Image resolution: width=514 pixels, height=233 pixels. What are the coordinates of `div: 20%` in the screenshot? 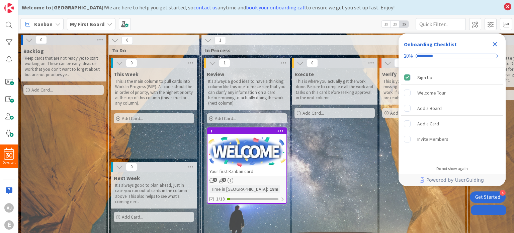 It's located at (408, 56).